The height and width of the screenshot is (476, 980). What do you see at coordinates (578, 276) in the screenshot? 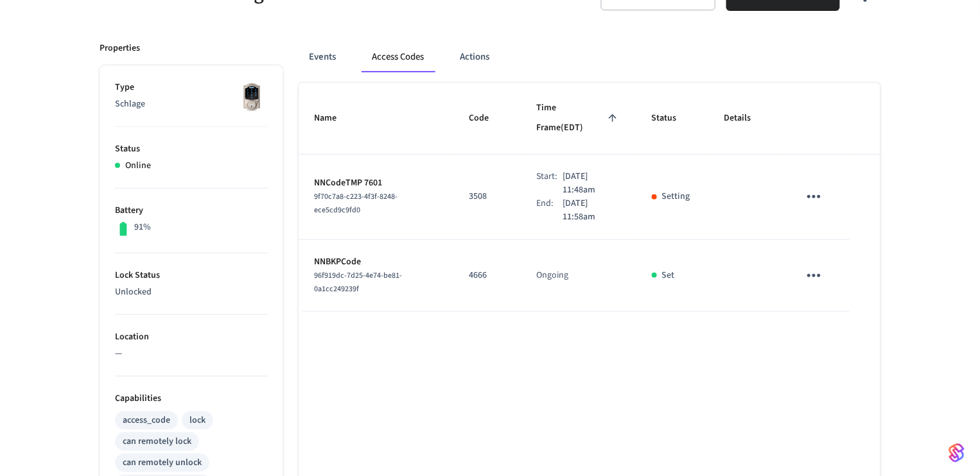
I see `td: Ongoing` at bounding box center [578, 276].